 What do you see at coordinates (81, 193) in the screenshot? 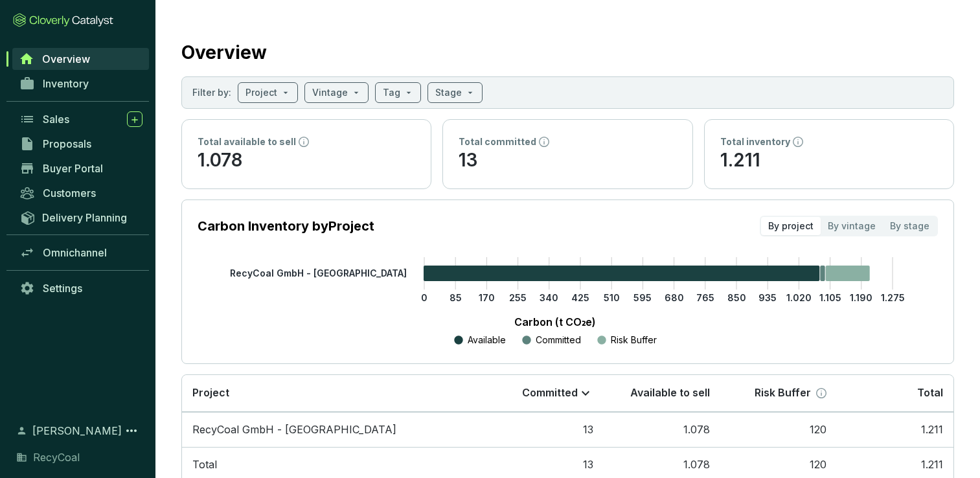
I see `a: Customers` at bounding box center [81, 193].